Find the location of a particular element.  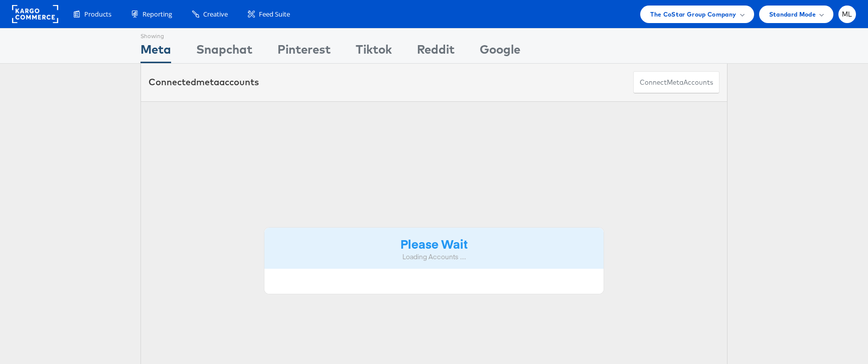

span: Reporting is located at coordinates (157, 14).